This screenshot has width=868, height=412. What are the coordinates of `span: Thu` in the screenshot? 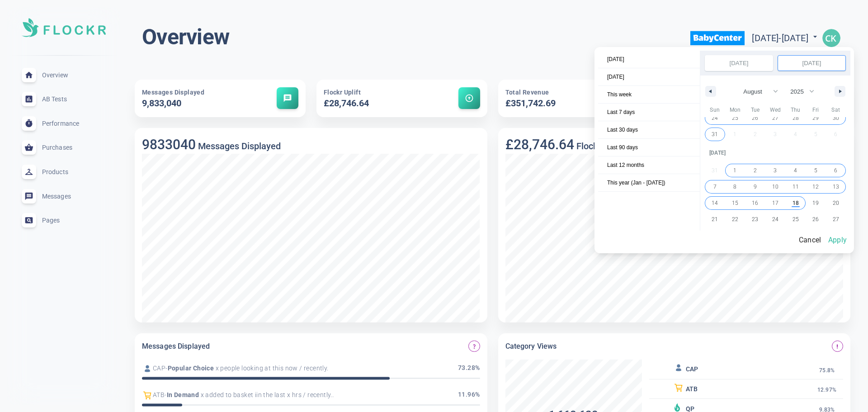 It's located at (795, 110).